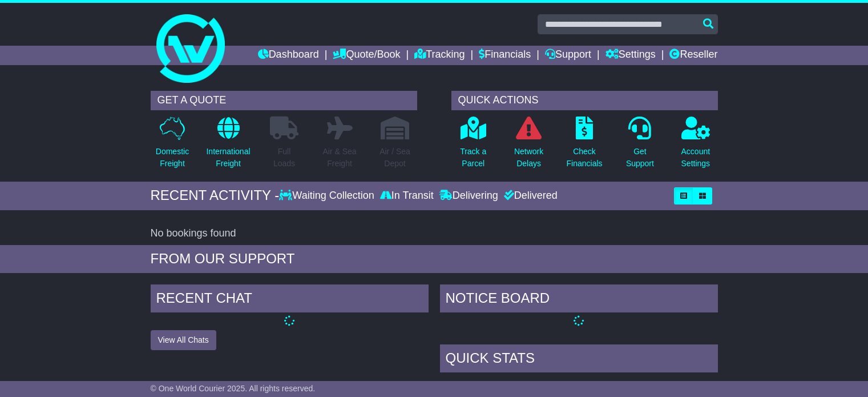 The height and width of the screenshot is (397, 868). What do you see at coordinates (696, 157) in the screenshot?
I see `p: Account Settings` at bounding box center [696, 157].